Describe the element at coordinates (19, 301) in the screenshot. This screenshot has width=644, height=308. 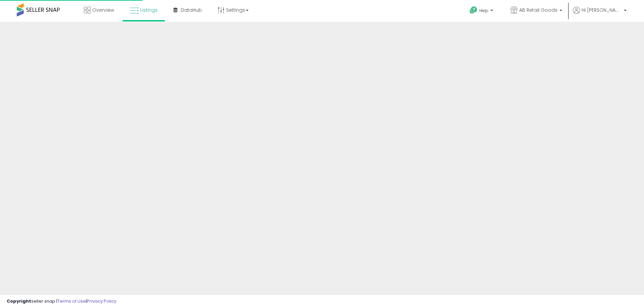
I see `strong: Copyright` at that location.